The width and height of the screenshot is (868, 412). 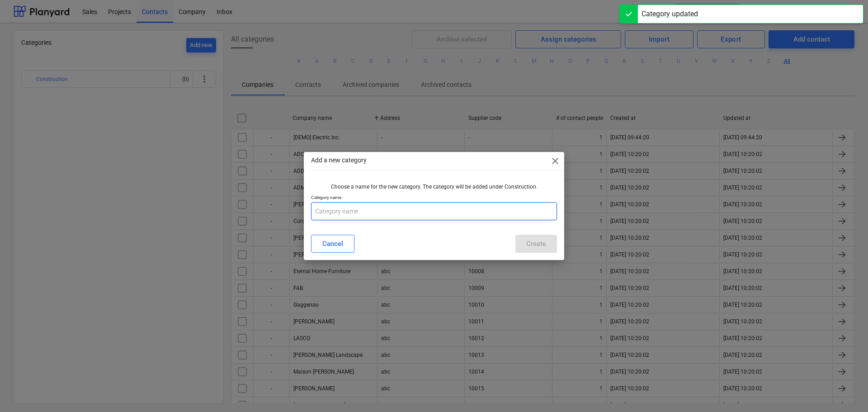 I want to click on p: Choose a name for the new category. The category will be added under Construction., so click(x=434, y=187).